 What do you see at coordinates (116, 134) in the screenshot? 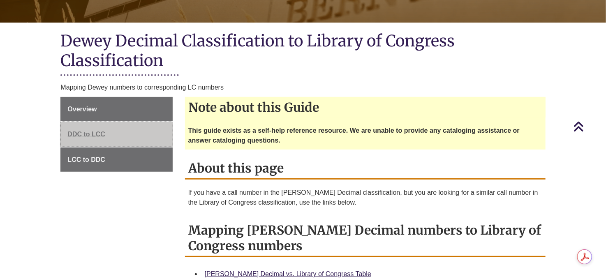
I see `div: Guide Page Menu` at bounding box center [116, 134].